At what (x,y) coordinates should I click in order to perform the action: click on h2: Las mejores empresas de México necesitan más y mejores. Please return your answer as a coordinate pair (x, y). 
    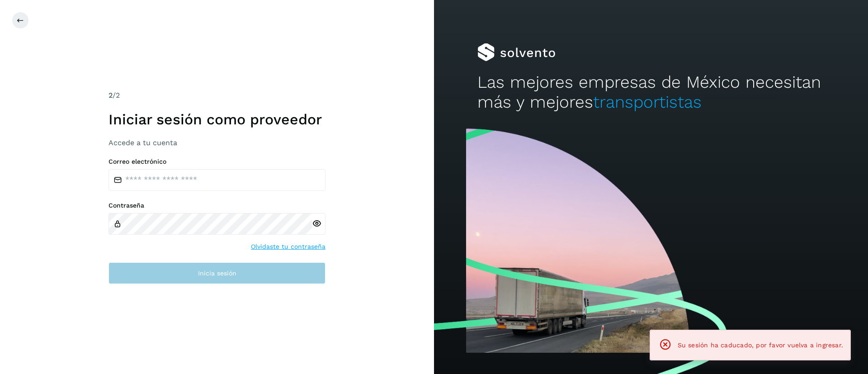
    Looking at the image, I should click on (651, 92).